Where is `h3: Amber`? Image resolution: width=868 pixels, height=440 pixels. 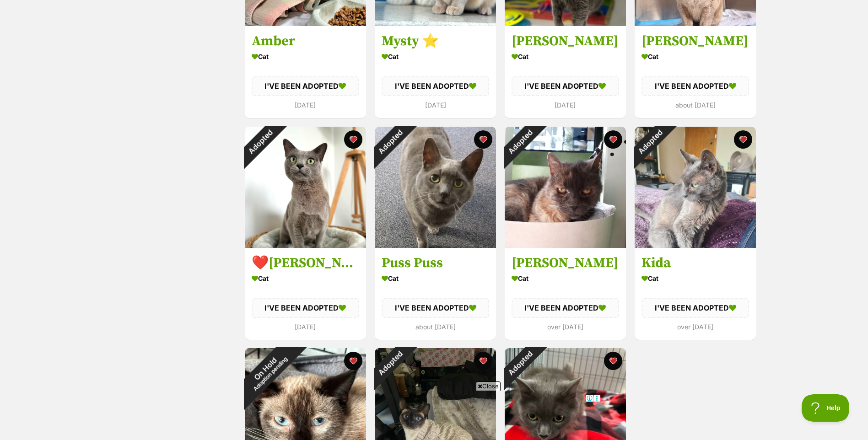
h3: Amber is located at coordinates (305, 41).